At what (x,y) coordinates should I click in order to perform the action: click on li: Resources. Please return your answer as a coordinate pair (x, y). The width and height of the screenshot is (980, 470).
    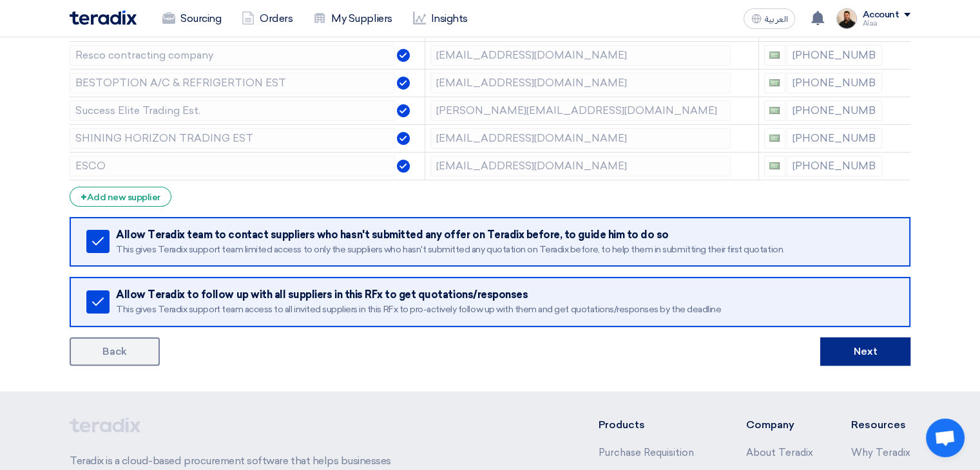
    Looking at the image, I should click on (881, 425).